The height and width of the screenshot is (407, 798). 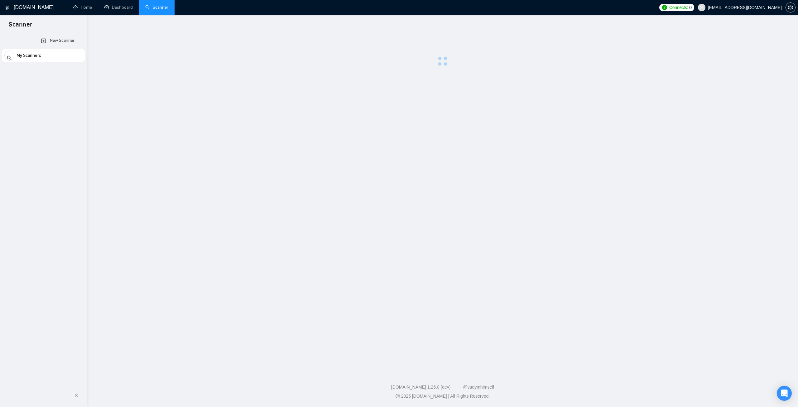 I want to click on span: Connects:, so click(x=679, y=7).